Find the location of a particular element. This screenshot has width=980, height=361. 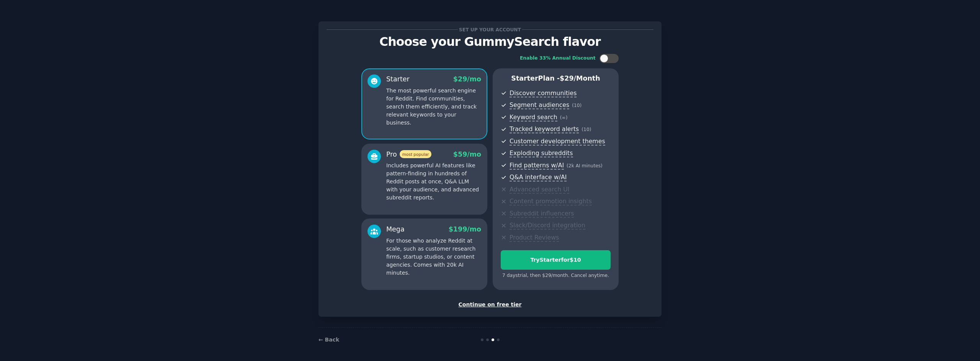

div: Starter is located at coordinates (398, 79).